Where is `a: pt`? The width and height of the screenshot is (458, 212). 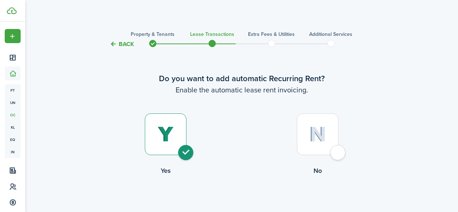 a: pt is located at coordinates (13, 90).